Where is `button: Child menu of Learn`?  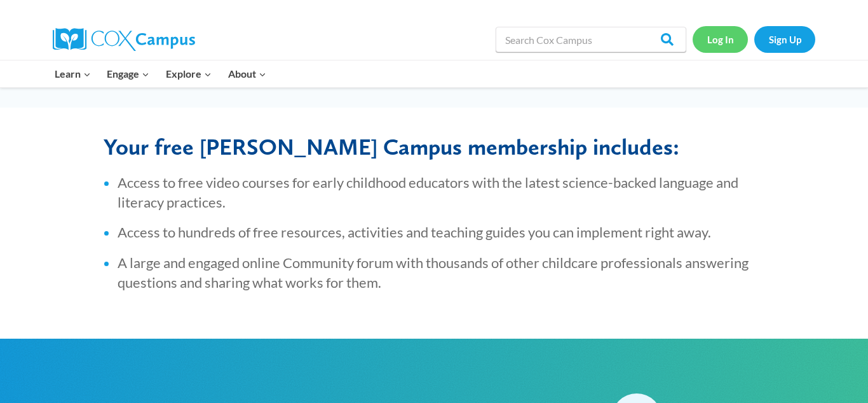
button: Child menu of Learn is located at coordinates (72, 74).